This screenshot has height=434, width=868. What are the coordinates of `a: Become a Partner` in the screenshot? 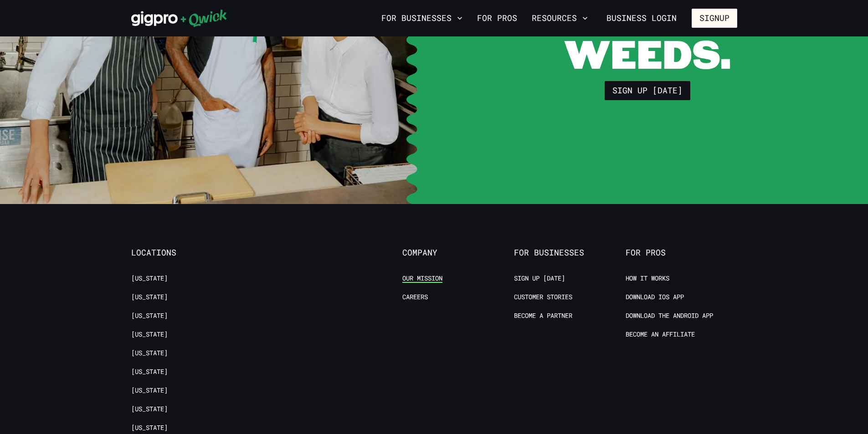 It's located at (543, 316).